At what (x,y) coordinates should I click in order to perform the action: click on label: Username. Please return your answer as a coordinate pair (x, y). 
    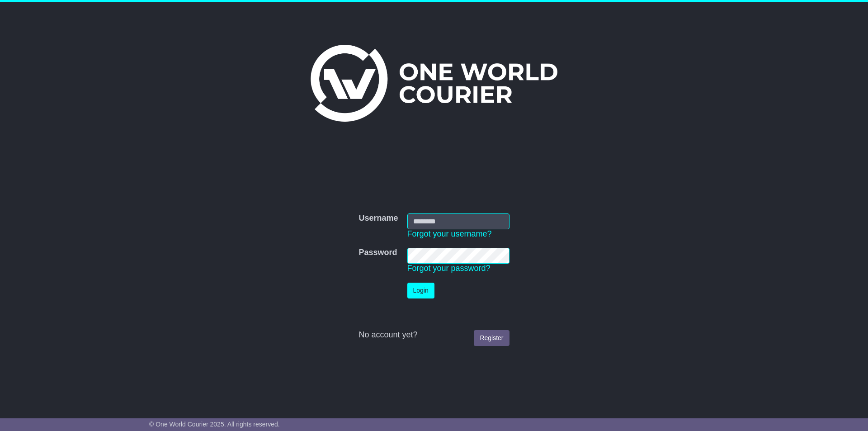
    Looking at the image, I should click on (378, 219).